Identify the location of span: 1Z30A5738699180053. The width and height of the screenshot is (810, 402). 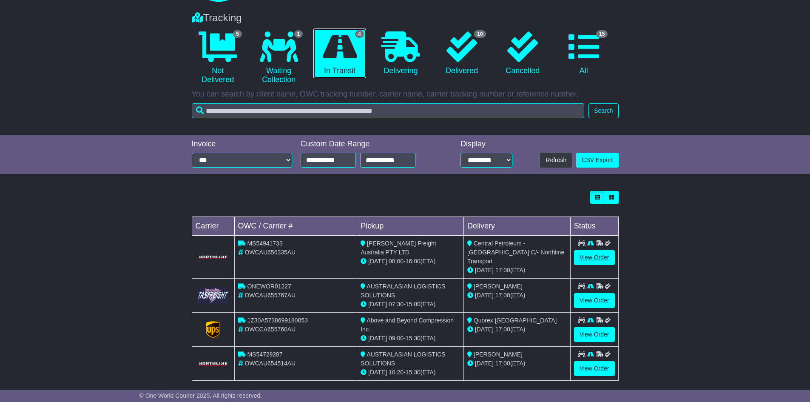
(277, 320).